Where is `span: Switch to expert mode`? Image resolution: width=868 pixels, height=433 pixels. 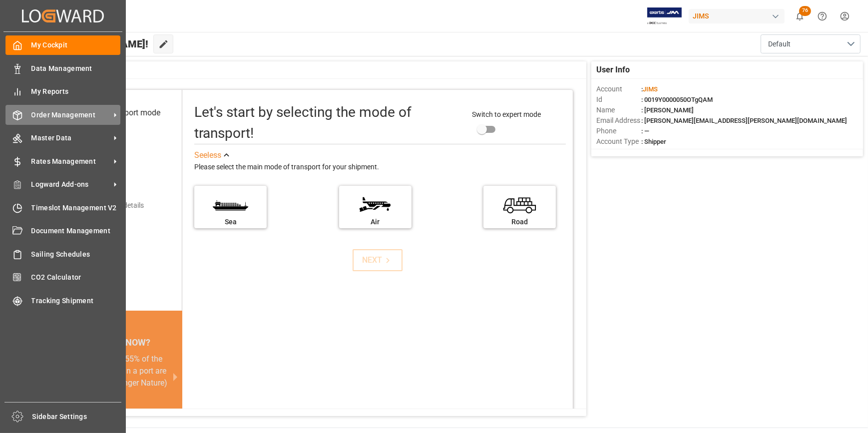 span: Switch to expert mode is located at coordinates (507, 114).